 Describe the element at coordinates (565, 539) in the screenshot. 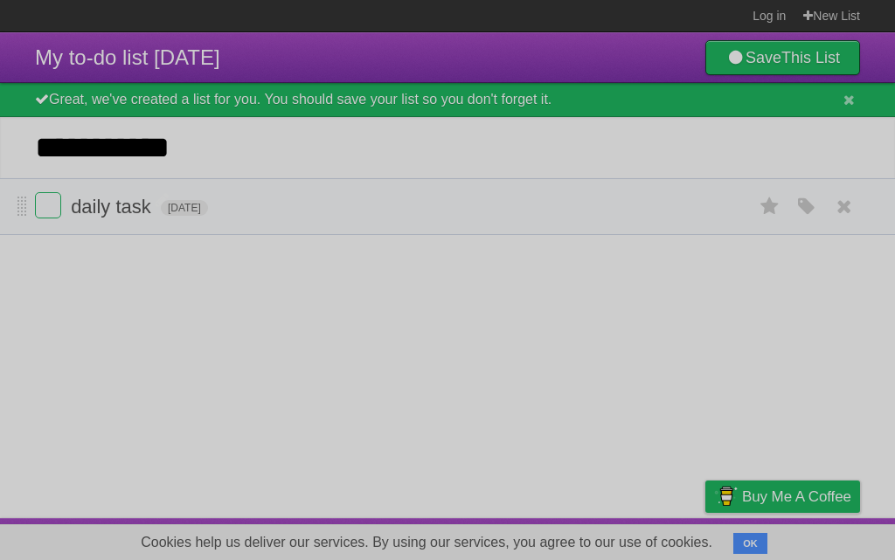

I see `a: Developers` at that location.